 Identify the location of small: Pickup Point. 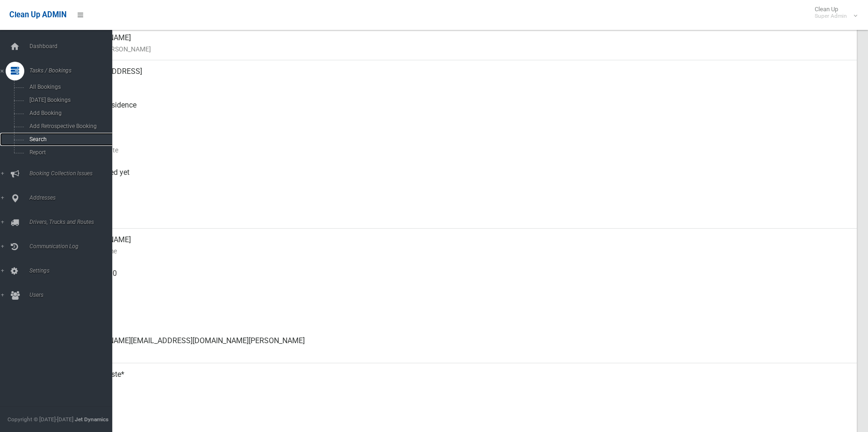
(462, 117).